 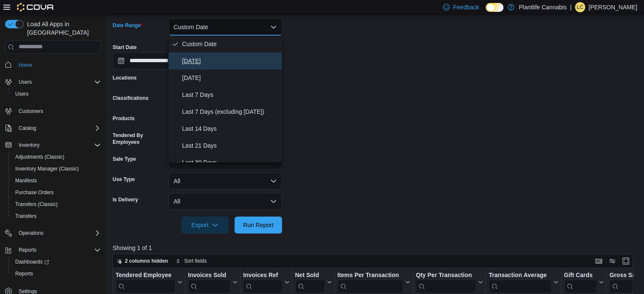 I want to click on button: Keyboard shortcuts, so click(x=599, y=261).